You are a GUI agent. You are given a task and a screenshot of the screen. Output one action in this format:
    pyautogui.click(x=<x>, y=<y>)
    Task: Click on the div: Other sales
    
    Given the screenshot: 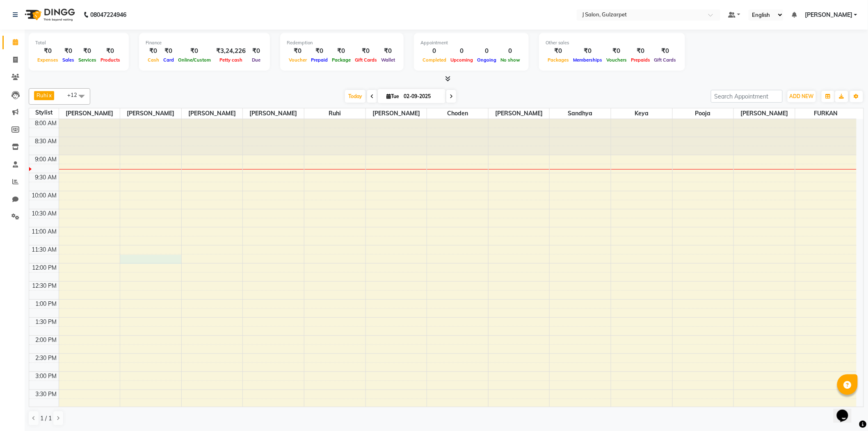 What is the action you would take?
    pyautogui.click(x=612, y=43)
    